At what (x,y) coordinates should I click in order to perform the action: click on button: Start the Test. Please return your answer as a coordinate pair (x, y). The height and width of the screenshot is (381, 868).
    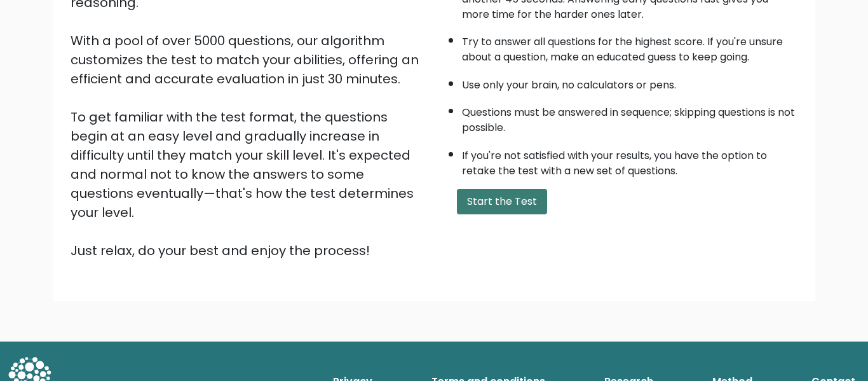
    Looking at the image, I should click on (502, 202).